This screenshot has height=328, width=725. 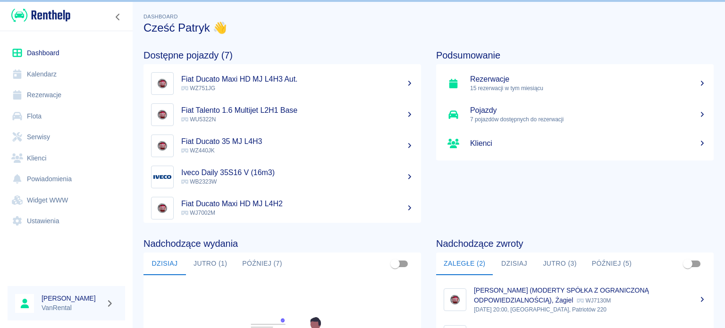 What do you see at coordinates (559, 264) in the screenshot?
I see `button: Jutro (3)` at bounding box center [559, 264].